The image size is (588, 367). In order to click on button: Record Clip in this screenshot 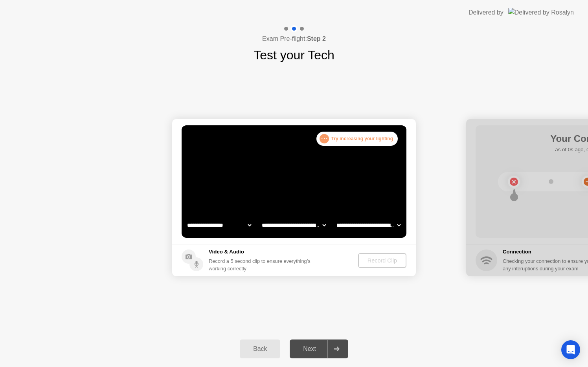, I will do `click(382, 260)`.